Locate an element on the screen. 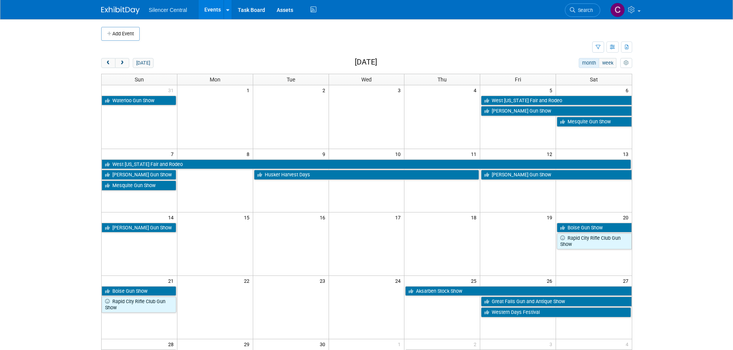  span: 18 is located at coordinates (475, 217).